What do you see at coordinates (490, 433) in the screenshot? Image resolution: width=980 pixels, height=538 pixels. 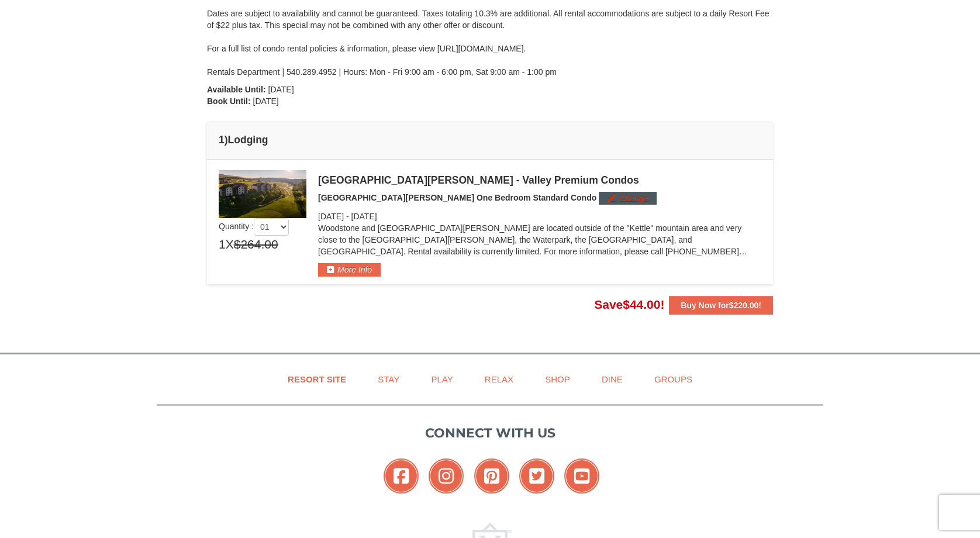 I see `p: Connect with us` at bounding box center [490, 433].